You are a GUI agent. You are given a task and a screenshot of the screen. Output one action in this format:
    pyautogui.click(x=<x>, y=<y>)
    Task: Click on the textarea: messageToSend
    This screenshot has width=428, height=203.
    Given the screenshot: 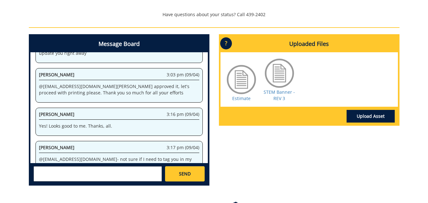 What is the action you would take?
    pyautogui.click(x=98, y=174)
    